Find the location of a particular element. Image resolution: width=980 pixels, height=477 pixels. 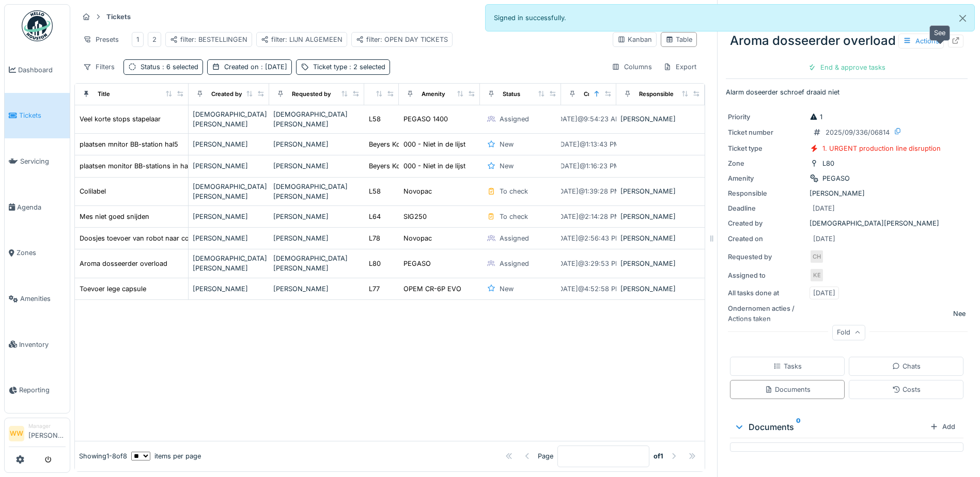

div: Chats is located at coordinates (906, 366).